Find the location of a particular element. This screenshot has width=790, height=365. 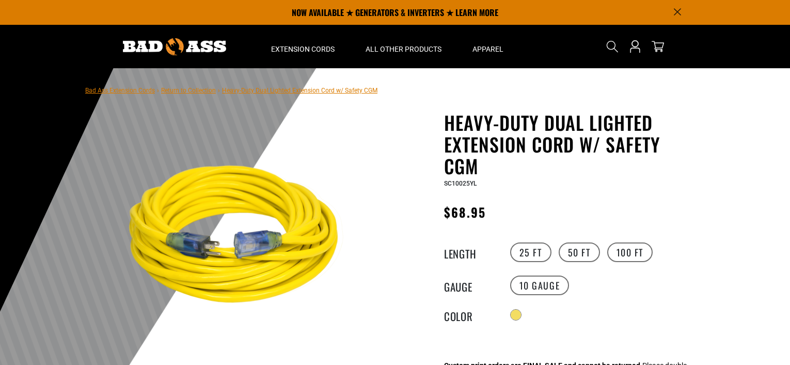

span: Heavy-Duty Dual Lighted Extension Cord w/ Safety CGM is located at coordinates (300, 90).